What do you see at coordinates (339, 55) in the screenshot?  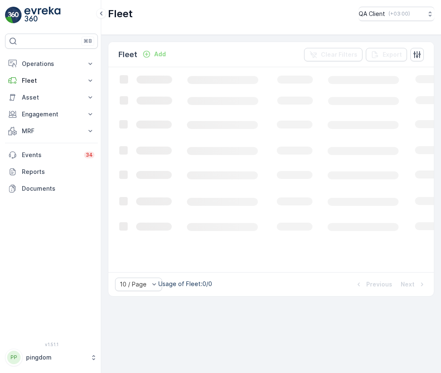 I see `p: Clear Filters` at bounding box center [339, 55].